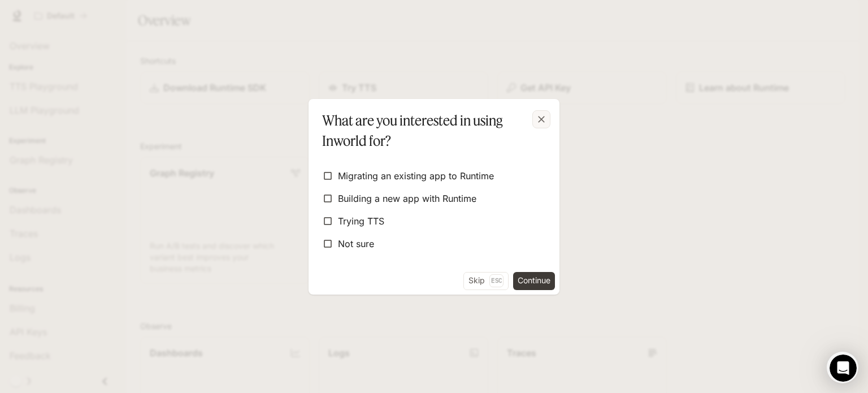 The width and height of the screenshot is (868, 393). Describe the element at coordinates (407, 199) in the screenshot. I see `span: Building a new app with Runtime` at that location.